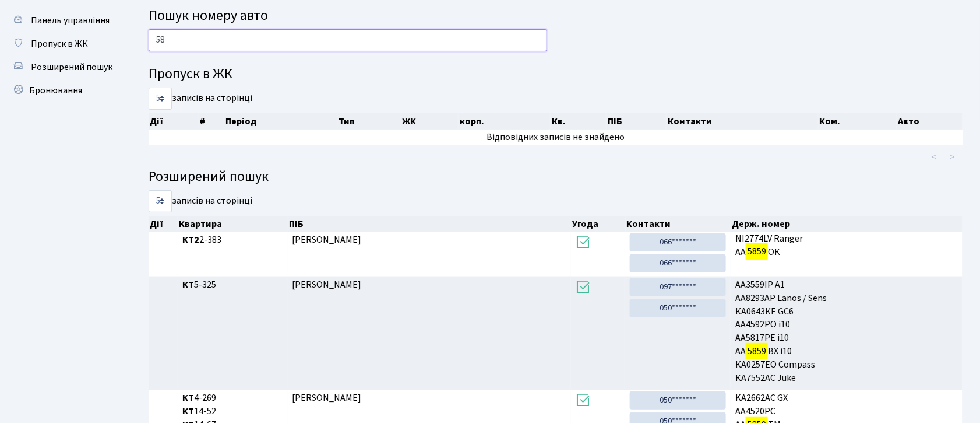  What do you see at coordinates (936, 121) in the screenshot?
I see `th: Авто` at bounding box center [936, 121].